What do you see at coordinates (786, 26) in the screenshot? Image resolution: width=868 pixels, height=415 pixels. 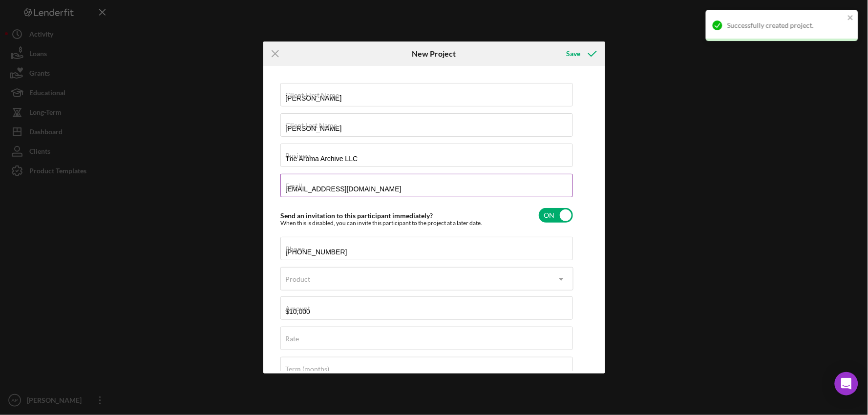 I see `div: Successfully created project.` at bounding box center [786, 26].